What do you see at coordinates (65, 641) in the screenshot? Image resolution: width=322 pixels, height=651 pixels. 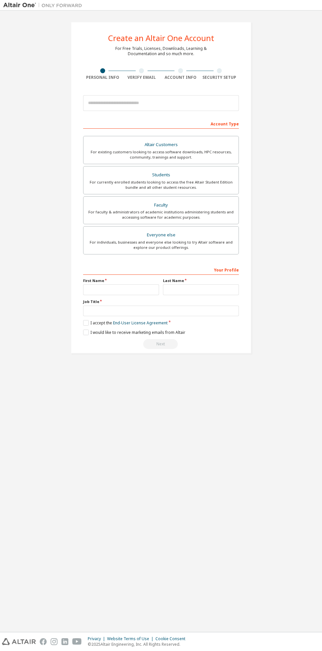 I see `img: linkedin.svg` at bounding box center [65, 641].